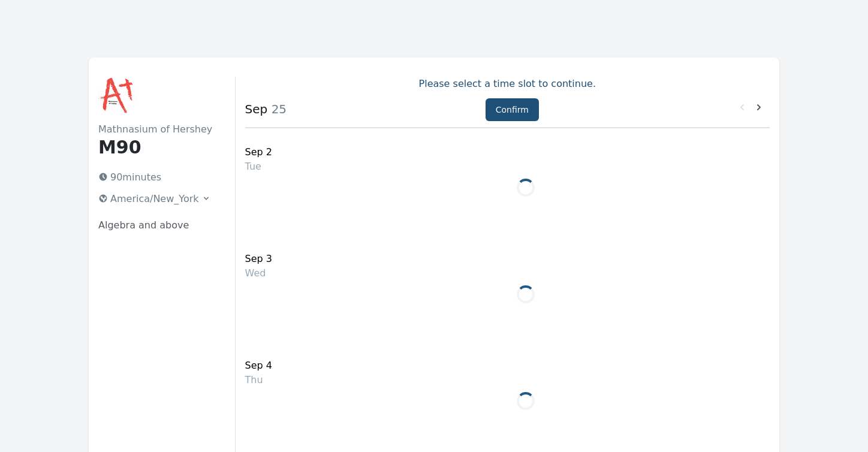 The height and width of the screenshot is (452, 868). What do you see at coordinates (157, 226) in the screenshot?
I see `p: Algebra and above` at bounding box center [157, 226].